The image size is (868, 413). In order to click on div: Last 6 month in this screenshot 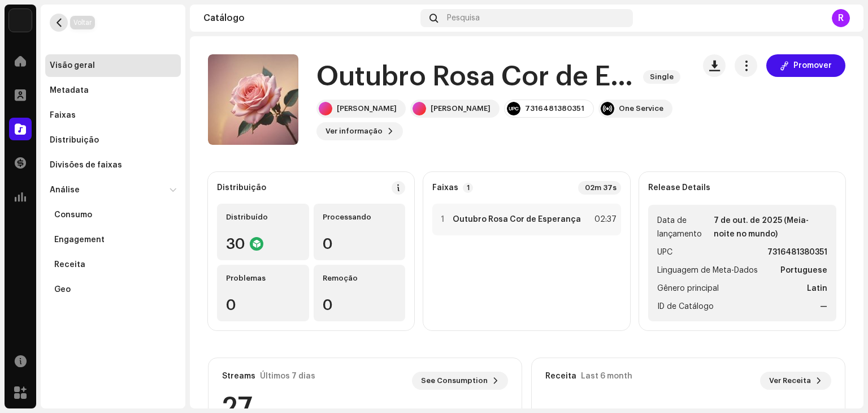, I will do `click(606, 376)`.